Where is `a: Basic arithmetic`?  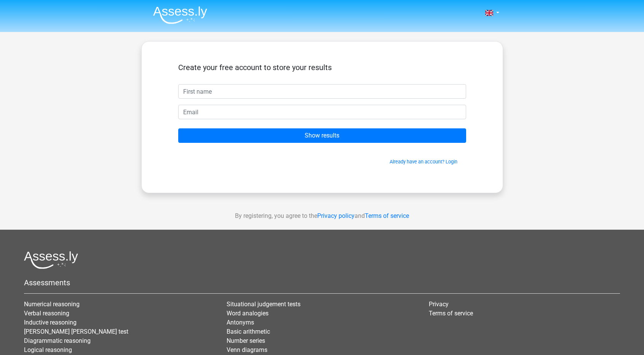 a: Basic arithmetic is located at coordinates (248, 332).